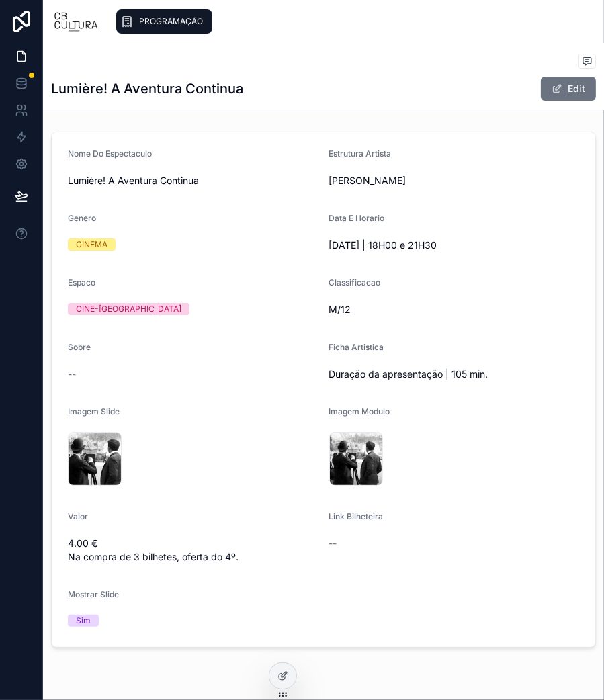 This screenshot has width=604, height=700. I want to click on img: App logo, so click(76, 22).